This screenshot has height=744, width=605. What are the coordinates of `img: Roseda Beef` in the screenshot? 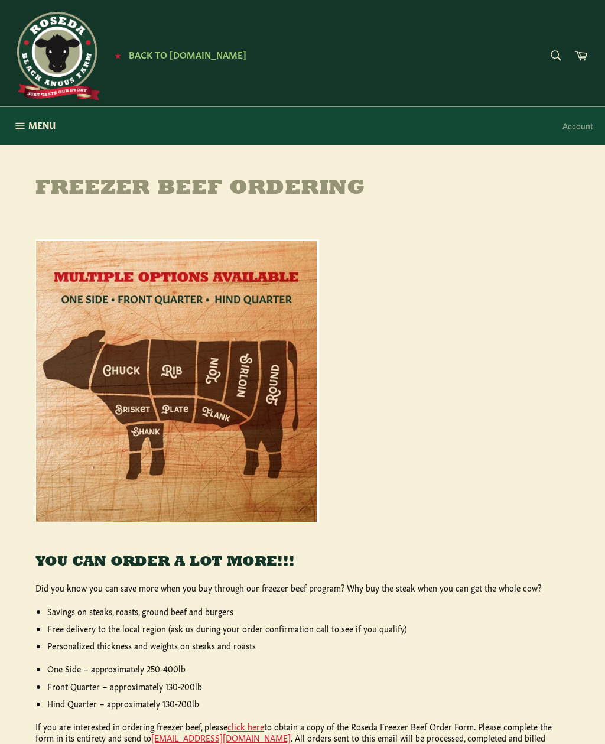 It's located at (56, 56).